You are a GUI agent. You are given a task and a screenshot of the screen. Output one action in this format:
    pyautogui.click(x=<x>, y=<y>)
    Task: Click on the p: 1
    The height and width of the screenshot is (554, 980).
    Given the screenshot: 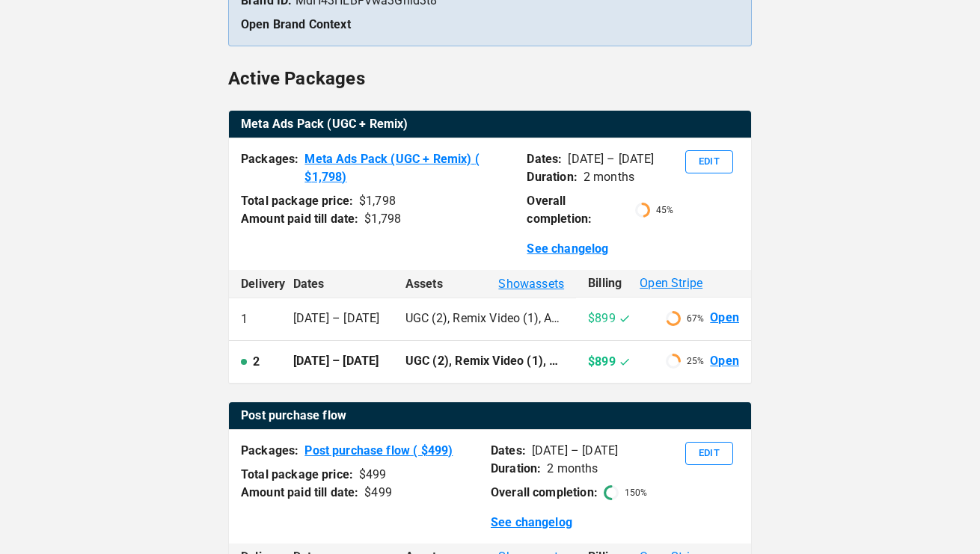 What is the action you would take?
    pyautogui.click(x=244, y=319)
    